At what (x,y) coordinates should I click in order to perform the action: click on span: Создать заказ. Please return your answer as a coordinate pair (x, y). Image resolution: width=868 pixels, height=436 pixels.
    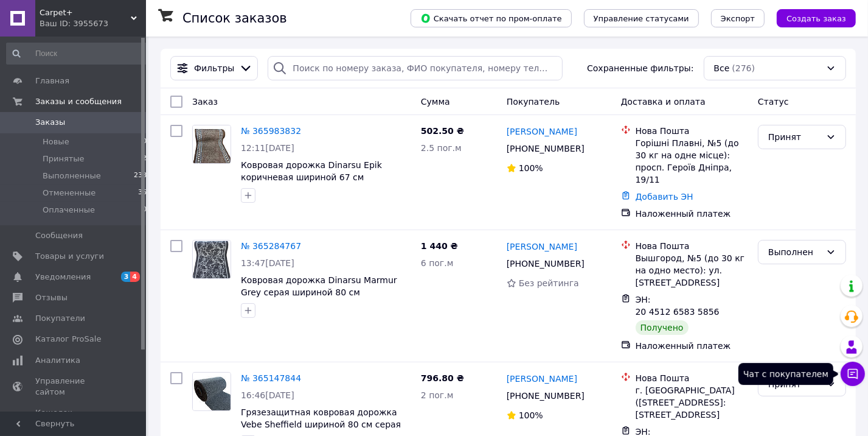
    Looking at the image, I should click on (816, 18).